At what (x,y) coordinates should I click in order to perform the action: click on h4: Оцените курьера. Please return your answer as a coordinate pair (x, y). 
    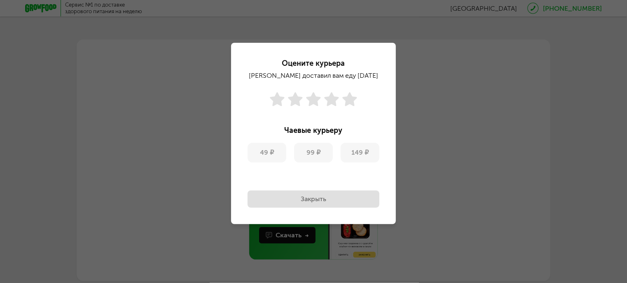
    Looking at the image, I should click on (313, 63).